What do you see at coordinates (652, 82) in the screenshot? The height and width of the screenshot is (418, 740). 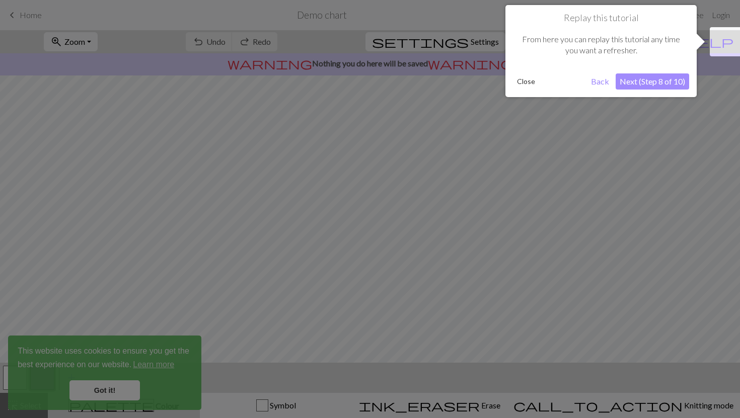 I see `button: Next (Step 8 of 10)` at bounding box center [652, 82].